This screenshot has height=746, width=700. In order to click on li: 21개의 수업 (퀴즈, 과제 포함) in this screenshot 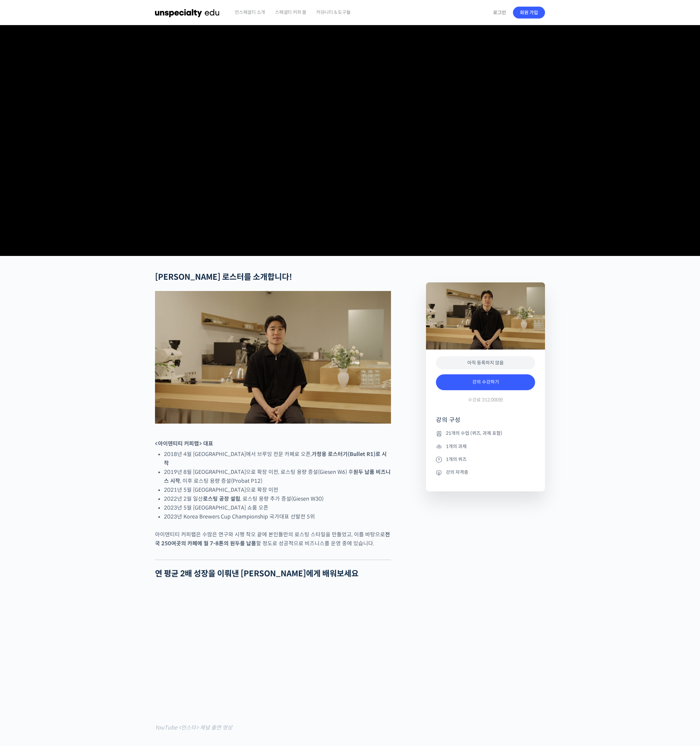, I will do `click(486, 434)`.